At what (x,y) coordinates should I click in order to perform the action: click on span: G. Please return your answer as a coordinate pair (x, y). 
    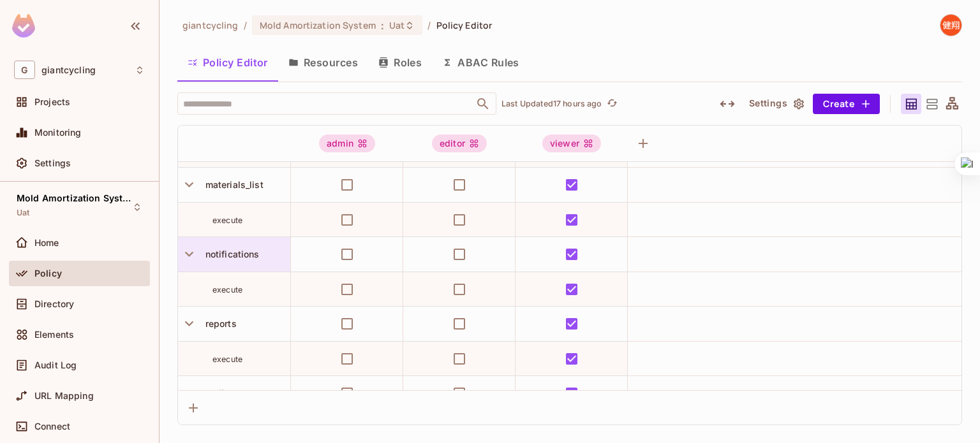
    Looking at the image, I should click on (24, 70).